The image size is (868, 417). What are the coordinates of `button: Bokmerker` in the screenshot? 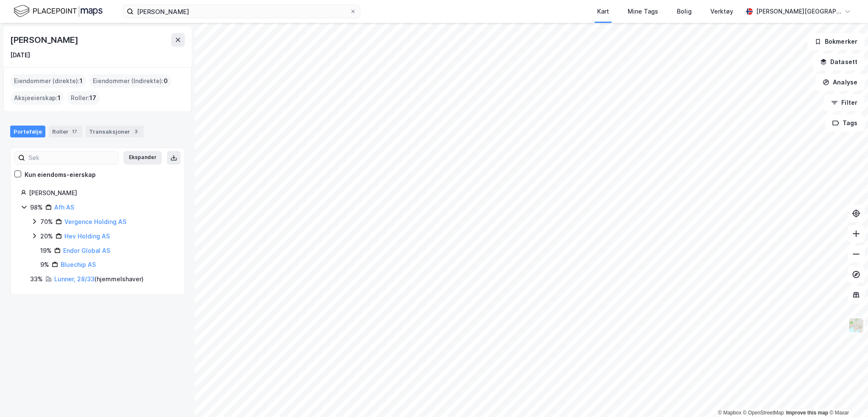 It's located at (836, 42).